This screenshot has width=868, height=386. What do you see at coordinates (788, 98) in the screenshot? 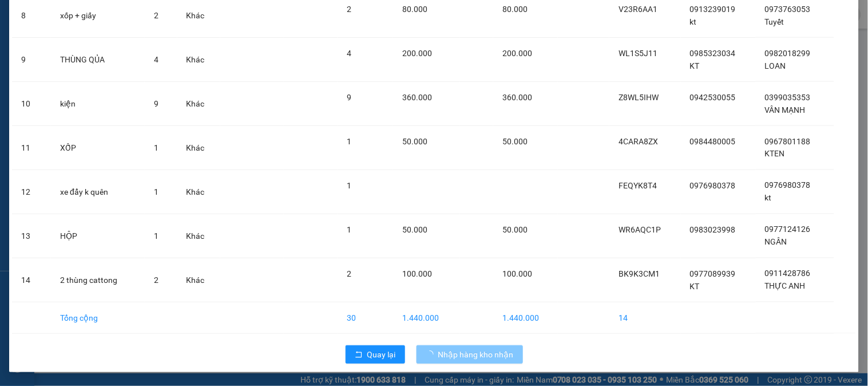
I see `span: 0399035353` at bounding box center [788, 98].